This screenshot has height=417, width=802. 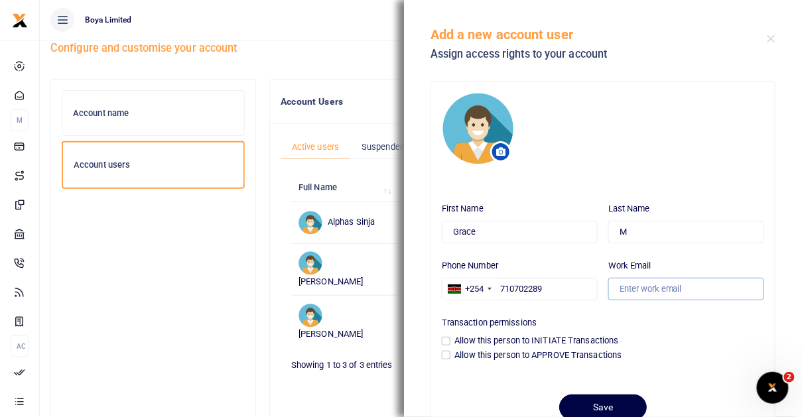 I want to click on td: Alphas Sinja, so click(x=344, y=223).